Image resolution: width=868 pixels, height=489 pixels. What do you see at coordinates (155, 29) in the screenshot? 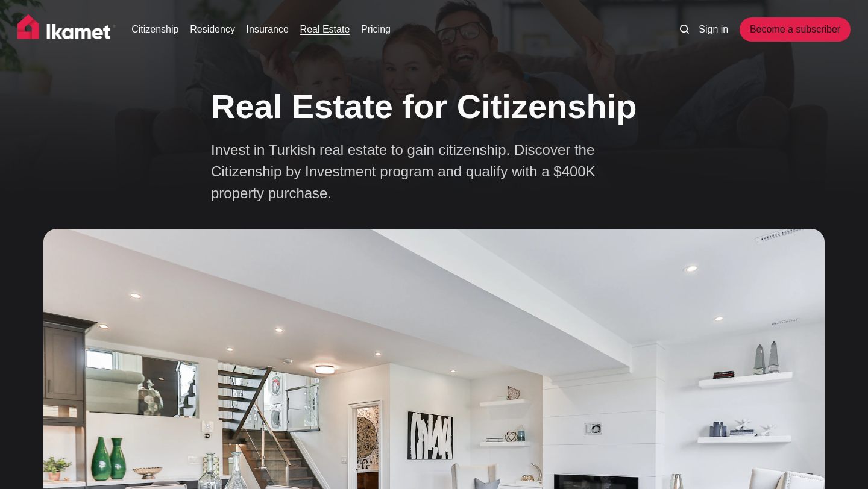
I see `a: Citizenship` at bounding box center [155, 29].